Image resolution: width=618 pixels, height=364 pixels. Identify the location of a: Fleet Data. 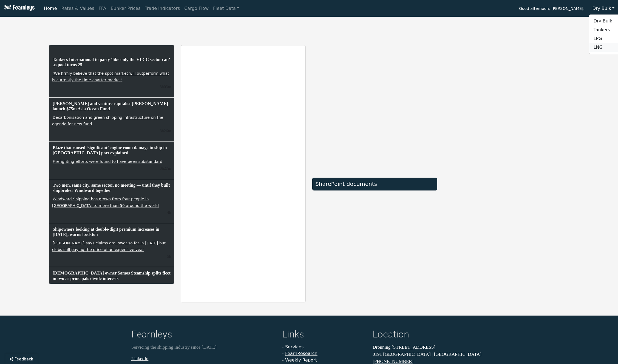
(226, 8).